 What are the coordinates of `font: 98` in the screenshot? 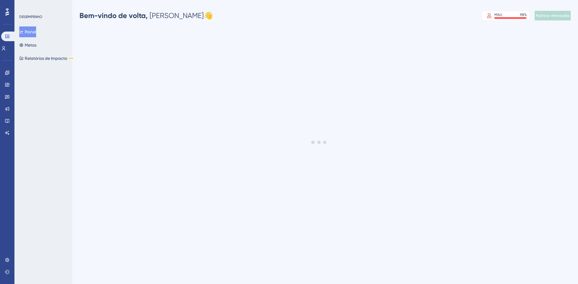 It's located at (522, 15).